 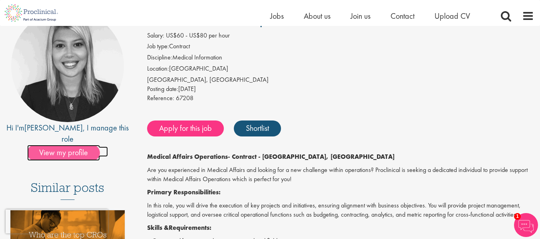 I want to click on img: imeage of recruiter Janelle Jones, so click(x=68, y=66).